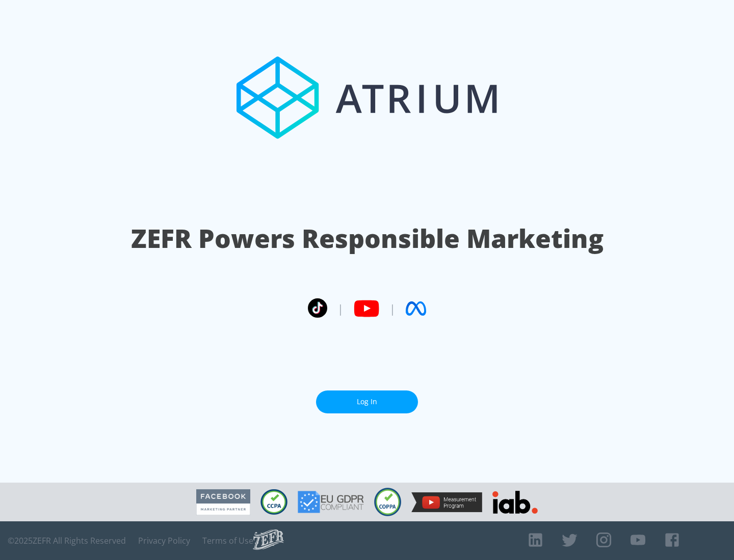  What do you see at coordinates (331, 502) in the screenshot?
I see `img: GDPR Compliant` at bounding box center [331, 502].